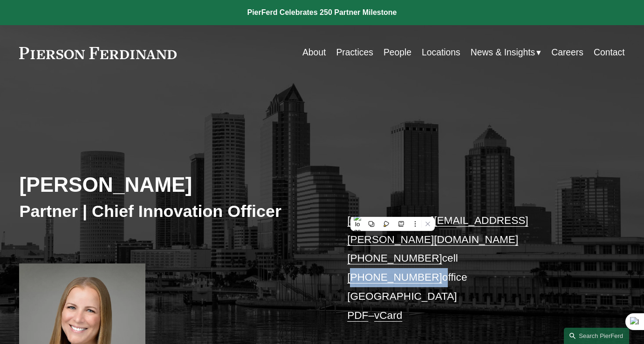 The image size is (644, 344). Describe the element at coordinates (398, 52) in the screenshot. I see `a: People` at that location.